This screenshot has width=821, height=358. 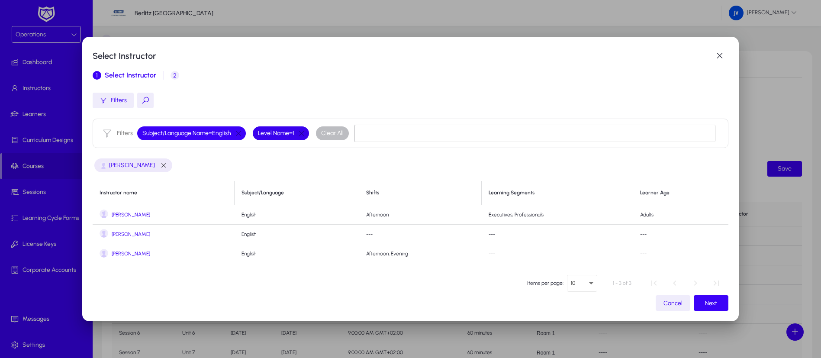 What do you see at coordinates (625, 283) in the screenshot?
I see `mat-paginator: Select page` at bounding box center [625, 283].